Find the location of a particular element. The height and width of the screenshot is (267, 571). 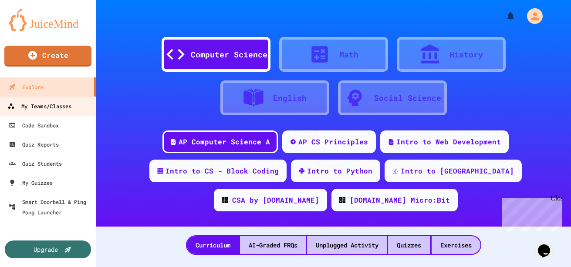

div: English is located at coordinates (290, 98).